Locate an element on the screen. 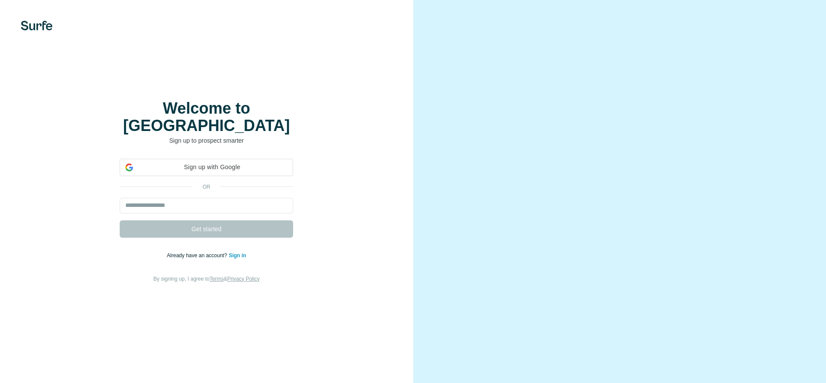 This screenshot has height=383, width=826. p: or is located at coordinates (206, 187).